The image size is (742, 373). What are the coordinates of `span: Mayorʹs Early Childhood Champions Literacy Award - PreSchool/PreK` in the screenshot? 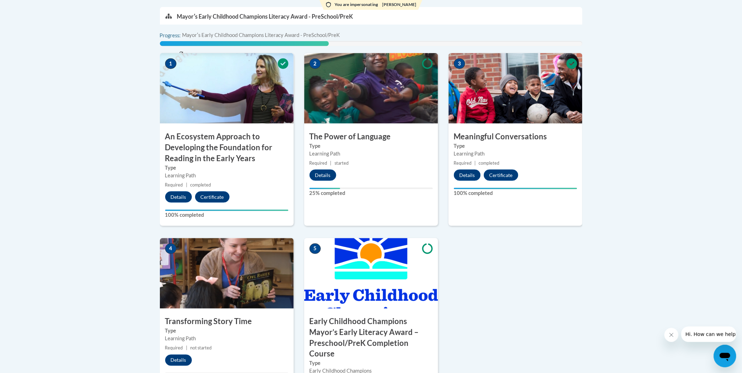 It's located at (261, 35).